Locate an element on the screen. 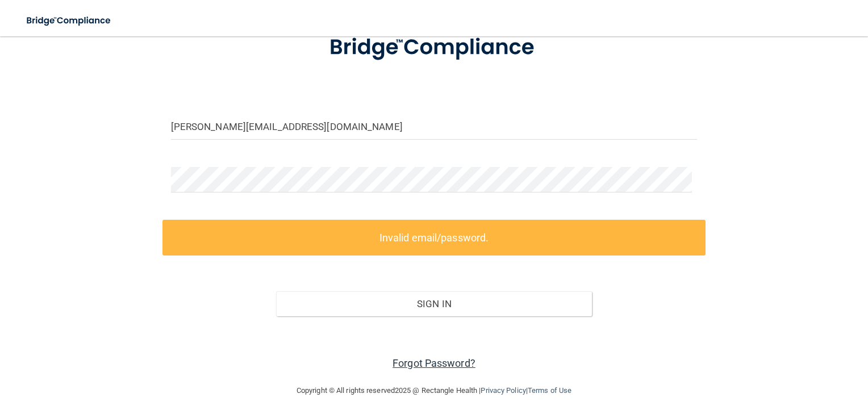 This screenshot has height=402, width=868. input: Email is located at coordinates (434, 127).